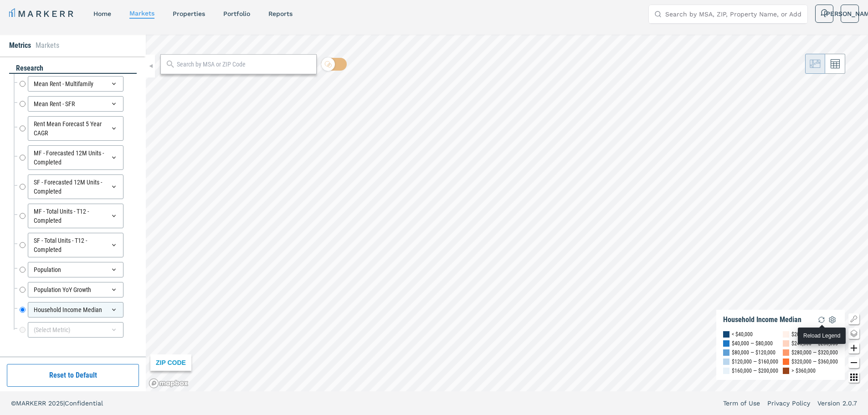 This screenshot has width=868, height=415. Describe the element at coordinates (507, 213) in the screenshot. I see `canvas: Map` at that location.